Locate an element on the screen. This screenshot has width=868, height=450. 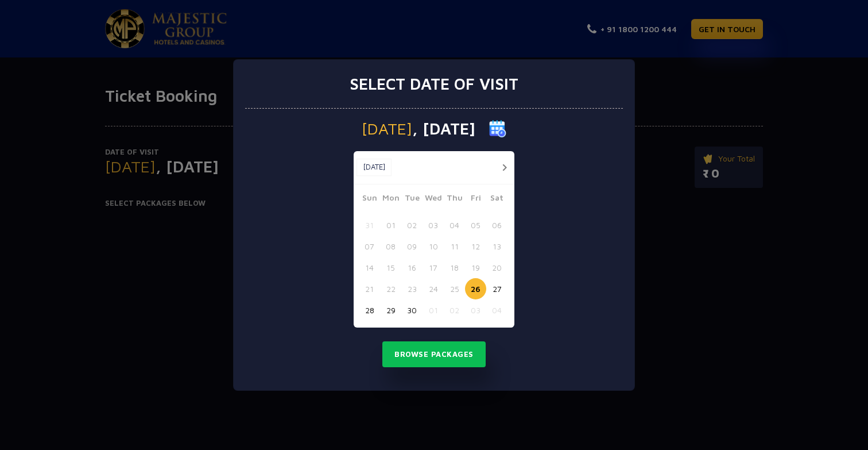
span: Mon is located at coordinates (390, 199).